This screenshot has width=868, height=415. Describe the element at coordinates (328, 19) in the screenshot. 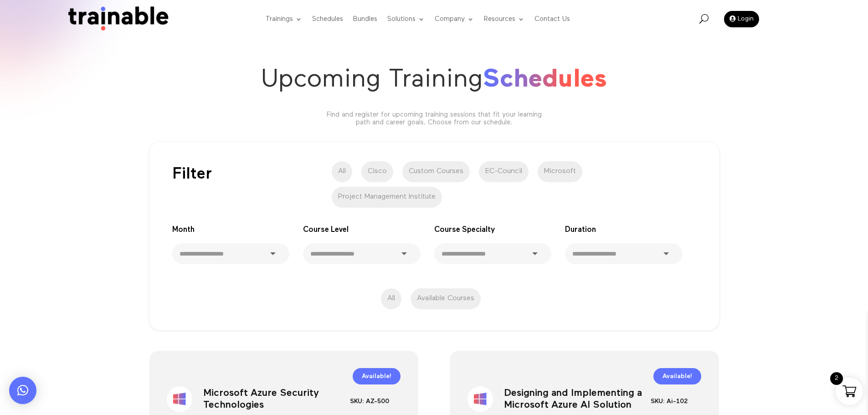

I see `a: Schedules` at that location.